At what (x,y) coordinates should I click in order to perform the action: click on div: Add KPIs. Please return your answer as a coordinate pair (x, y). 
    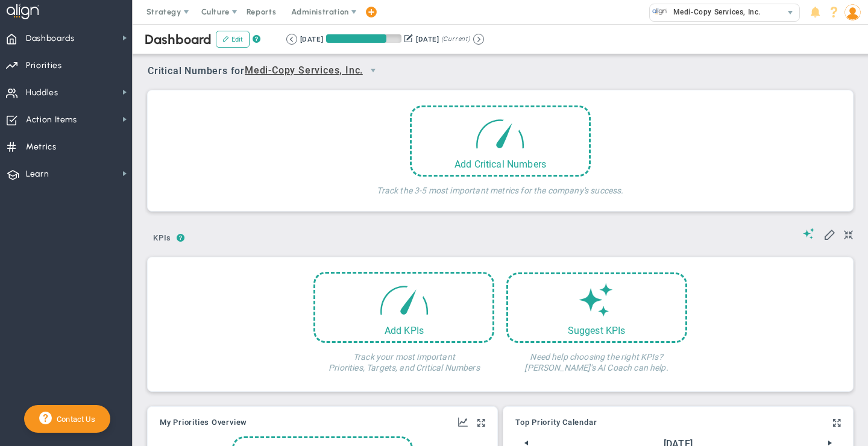
    Looking at the image, I should click on (404, 331).